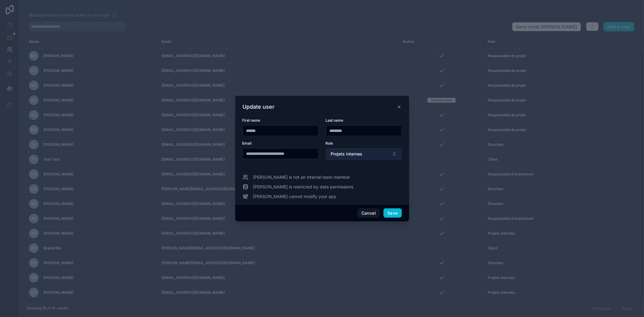 This screenshot has height=317, width=644. Describe the element at coordinates (364, 154) in the screenshot. I see `button: Select Button` at that location.